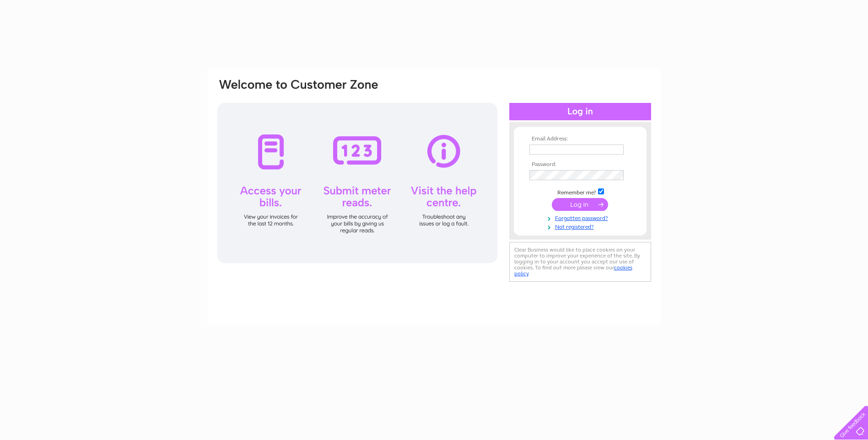 The height and width of the screenshot is (440, 868). I want to click on a: Not registered?, so click(581, 226).